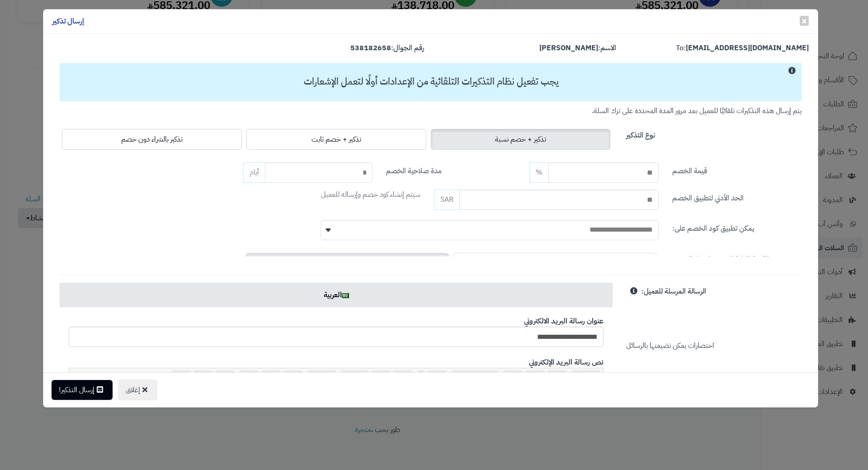 This screenshot has width=868, height=470. Describe the element at coordinates (643, 376) in the screenshot. I see `strong: الاختصارات:` at that location.